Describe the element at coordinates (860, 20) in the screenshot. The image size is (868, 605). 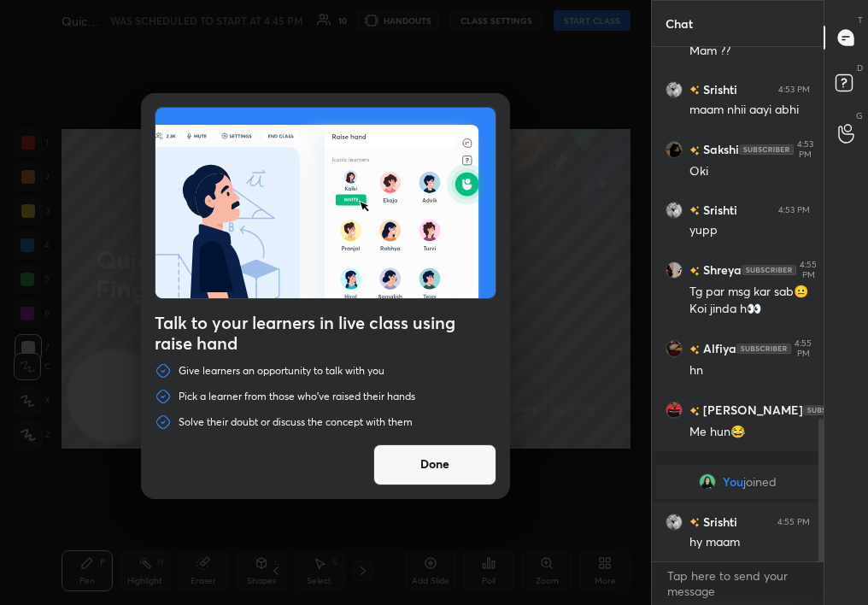
I see `p: T` at that location.